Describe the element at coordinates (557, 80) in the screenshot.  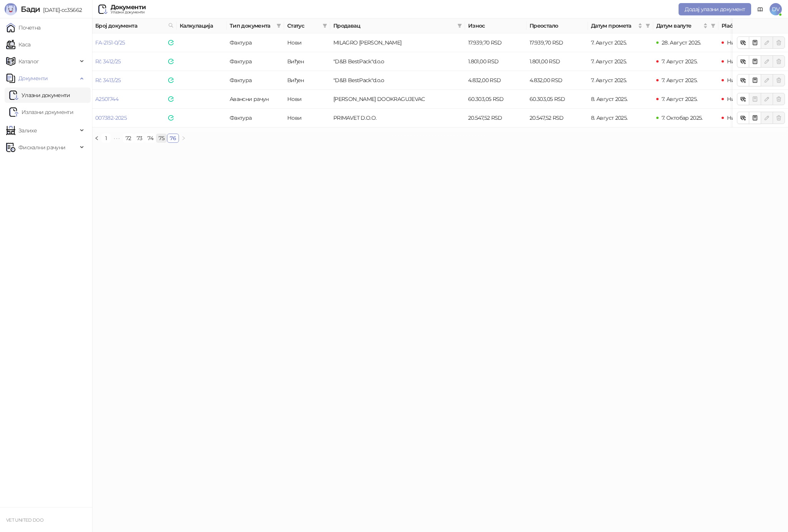
I see `td: 4.832,00 RSD` at that location.